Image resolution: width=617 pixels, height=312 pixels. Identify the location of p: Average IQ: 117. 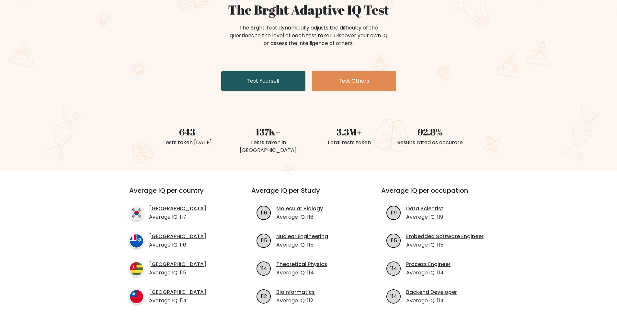
(177, 217).